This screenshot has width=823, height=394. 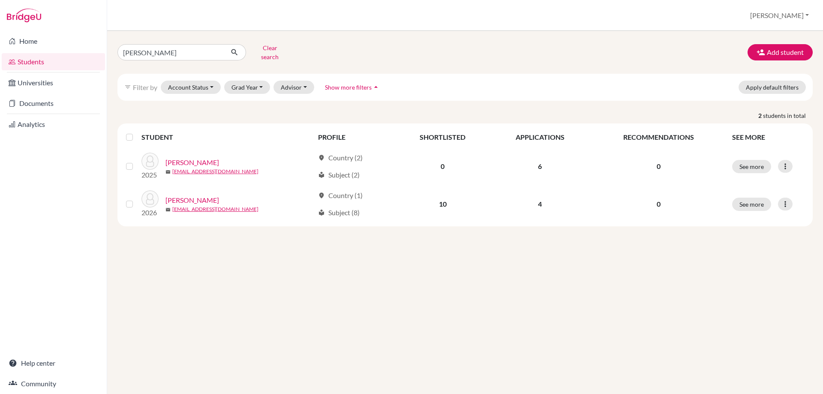 What do you see at coordinates (339, 175) in the screenshot?
I see `div: Subject (2)` at bounding box center [339, 175].